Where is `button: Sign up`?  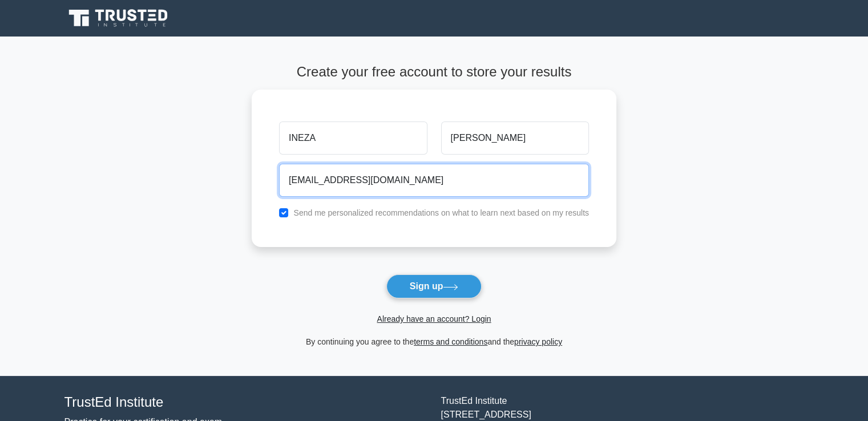 button: Sign up is located at coordinates (434, 286).